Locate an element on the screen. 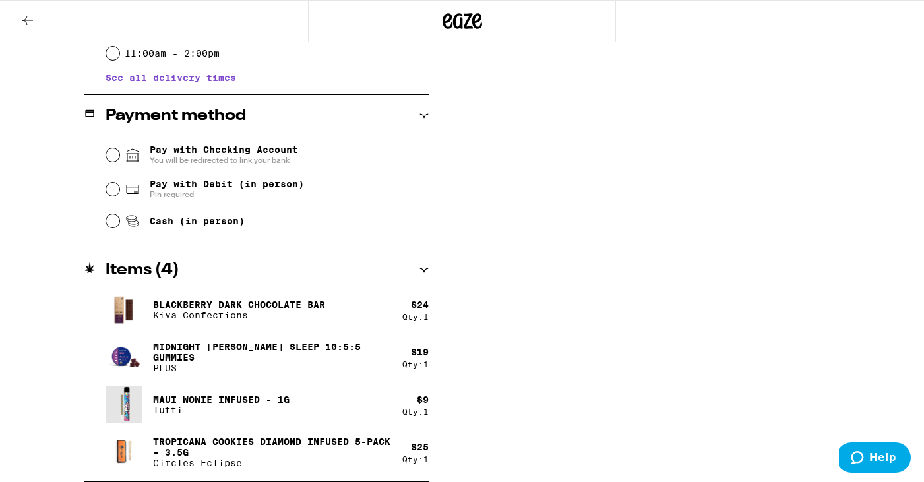 Image resolution: width=924 pixels, height=482 pixels. div: $ 9 is located at coordinates (423, 400).